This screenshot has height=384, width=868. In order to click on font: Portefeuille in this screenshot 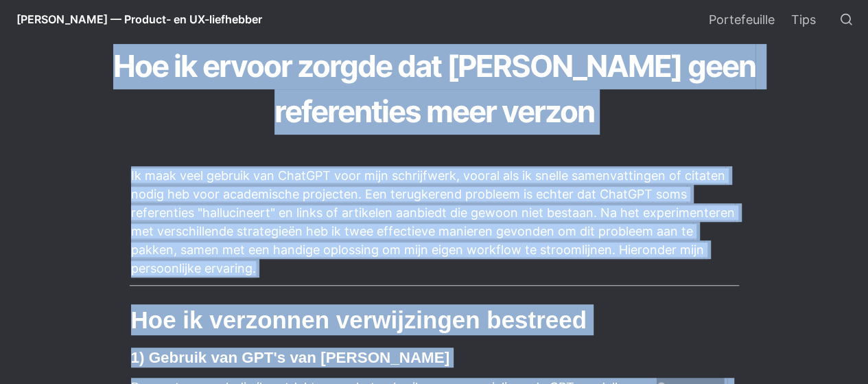, I will do `click(741, 19)`.